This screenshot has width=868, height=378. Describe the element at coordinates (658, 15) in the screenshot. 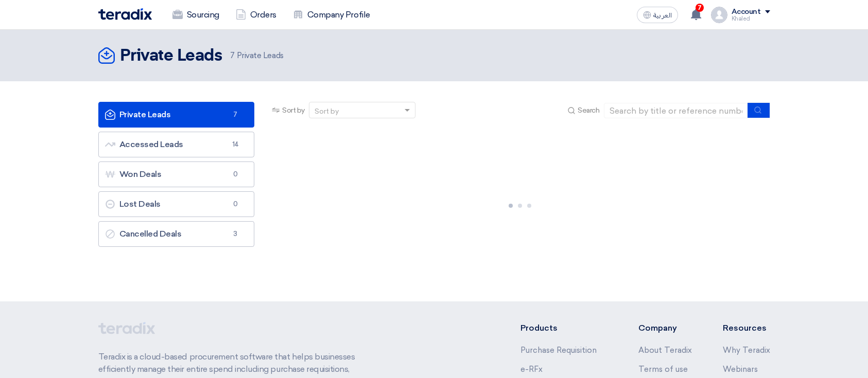

I see `button: العربية` at that location.